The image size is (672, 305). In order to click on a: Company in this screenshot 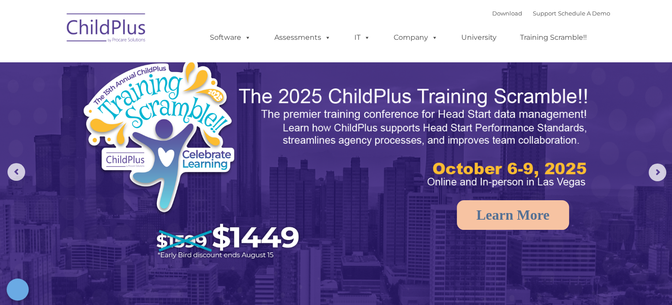, I will do `click(416, 38)`.